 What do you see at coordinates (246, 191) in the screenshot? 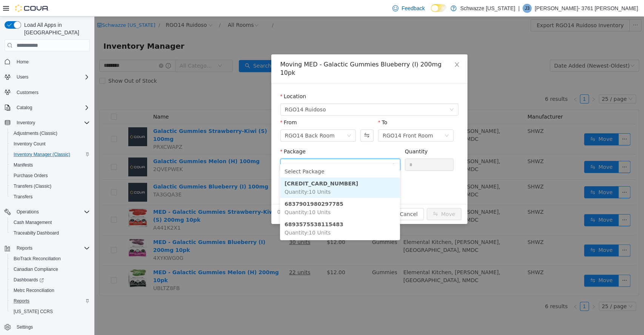
I see `li: 6837901980297785` at bounding box center [246, 191].